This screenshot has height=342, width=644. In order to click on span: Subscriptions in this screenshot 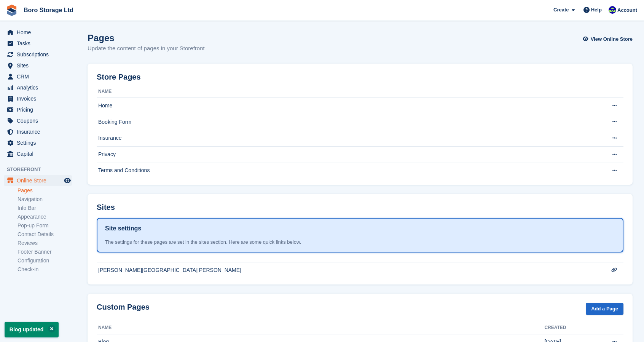, I will do `click(39, 55)`.